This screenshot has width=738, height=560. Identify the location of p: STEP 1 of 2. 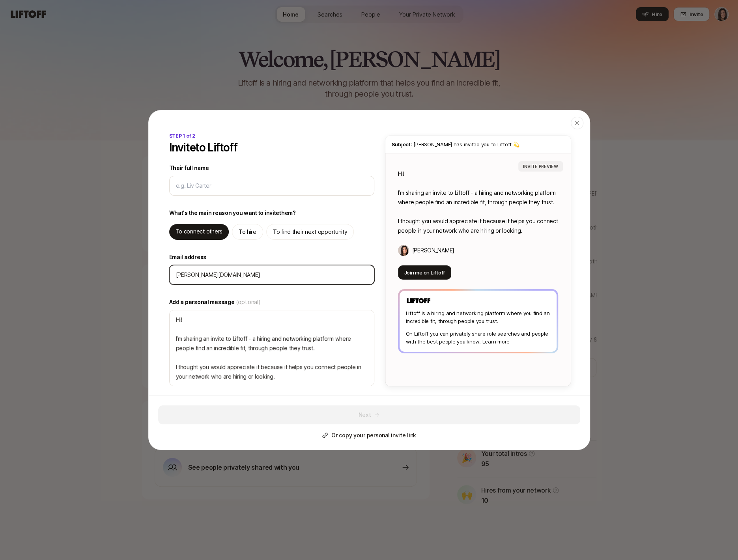
(182, 136).